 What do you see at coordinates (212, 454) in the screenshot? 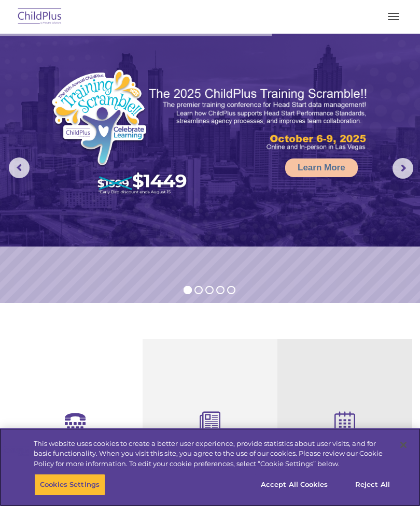
I see `div: This website uses cookies to create a better user experience, provide statistics about user visit...` at bounding box center [212, 454].